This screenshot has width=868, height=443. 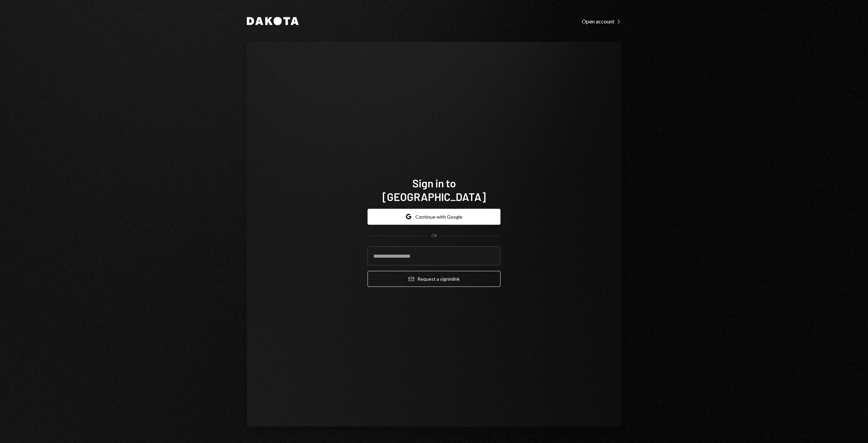 I want to click on a: Open account, so click(x=602, y=21).